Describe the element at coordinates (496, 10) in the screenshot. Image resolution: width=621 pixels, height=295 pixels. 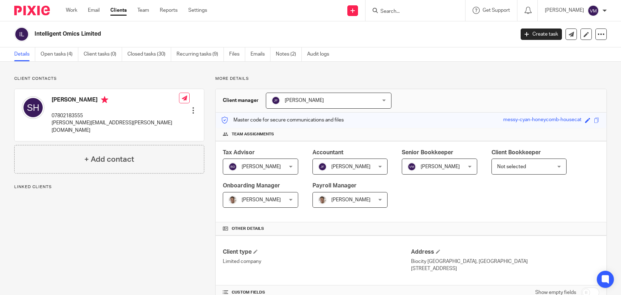
I see `span: Get Support` at that location.